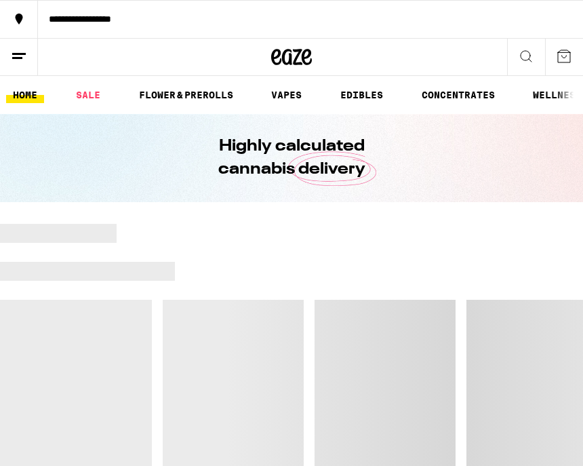  I want to click on a: FLOWER & PREROLLS, so click(186, 95).